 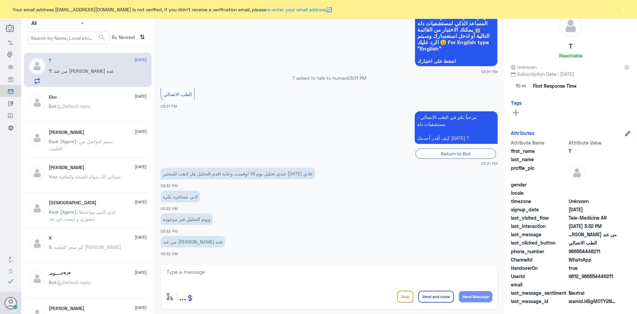 What do you see at coordinates (72, 203) in the screenshot?
I see `h5: سبحان الله` at bounding box center [72, 203].